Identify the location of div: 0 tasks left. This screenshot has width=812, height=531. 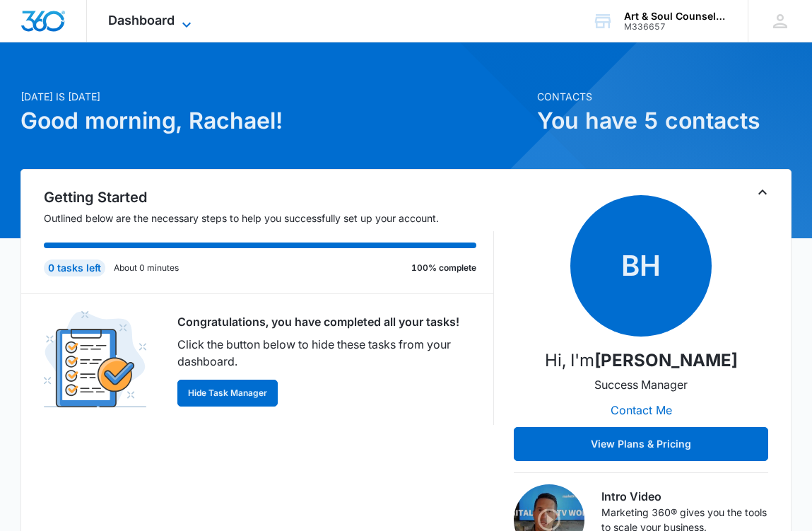
(74, 268).